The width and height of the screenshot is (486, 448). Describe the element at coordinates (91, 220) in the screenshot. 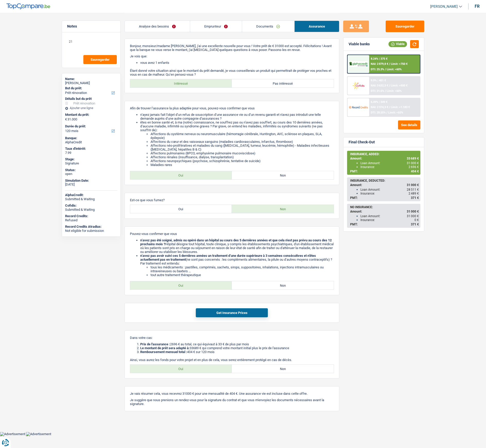

I see `div: Refused` at that location.